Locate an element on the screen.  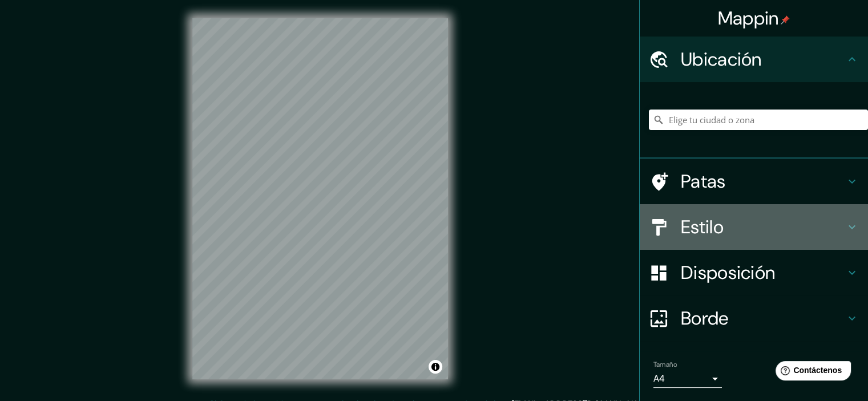
font: Mappin is located at coordinates (748, 18).